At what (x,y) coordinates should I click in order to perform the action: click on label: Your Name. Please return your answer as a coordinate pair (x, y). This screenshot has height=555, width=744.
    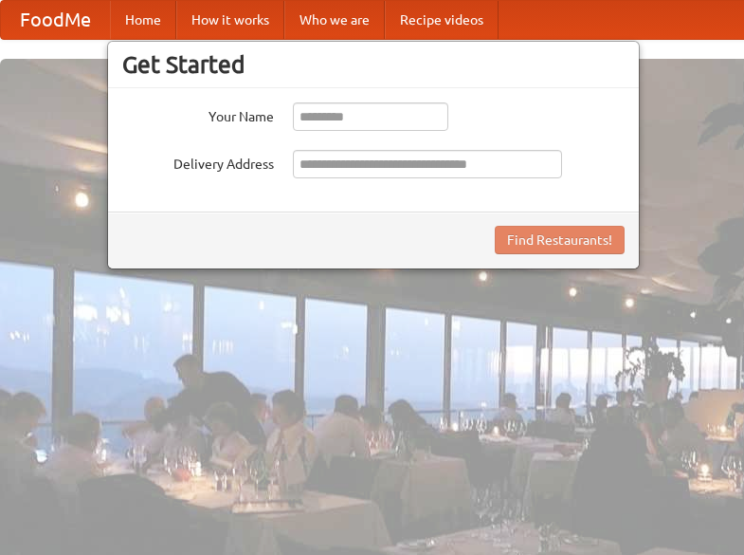
    Looking at the image, I should click on (198, 114).